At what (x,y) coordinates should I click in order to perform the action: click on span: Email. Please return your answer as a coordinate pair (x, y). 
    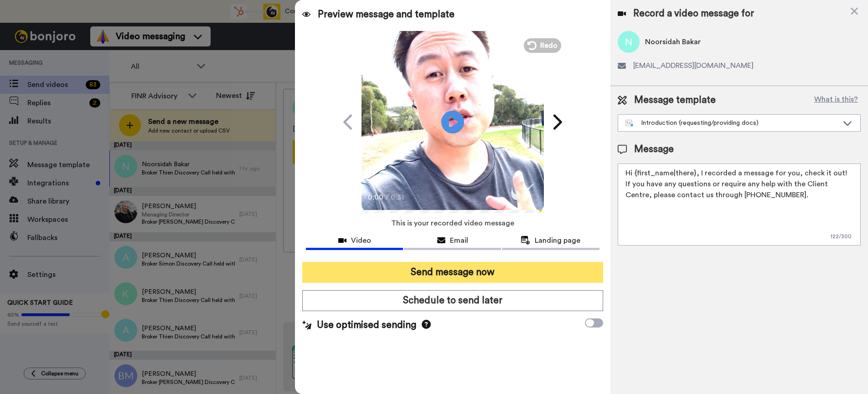
    Looking at the image, I should click on (459, 241).